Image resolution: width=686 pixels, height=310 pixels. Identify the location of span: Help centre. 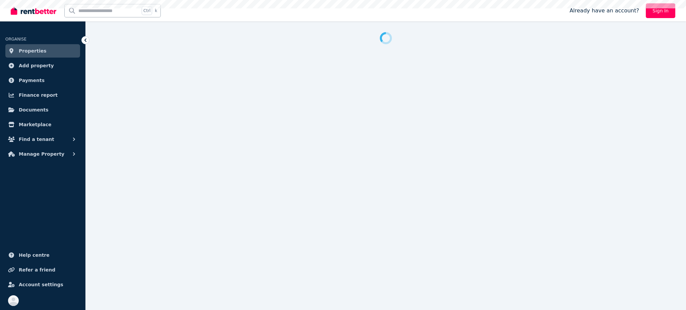
(34, 255).